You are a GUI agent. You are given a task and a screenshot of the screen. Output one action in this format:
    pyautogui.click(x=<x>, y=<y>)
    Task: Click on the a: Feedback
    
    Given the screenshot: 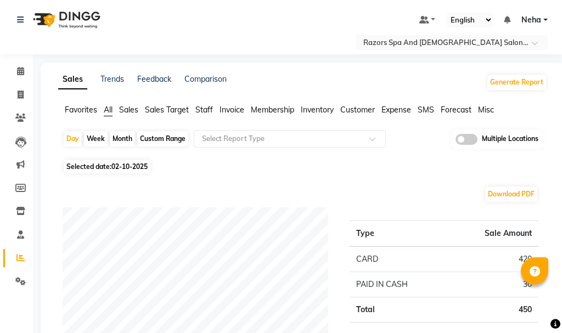 What is the action you would take?
    pyautogui.click(x=154, y=79)
    